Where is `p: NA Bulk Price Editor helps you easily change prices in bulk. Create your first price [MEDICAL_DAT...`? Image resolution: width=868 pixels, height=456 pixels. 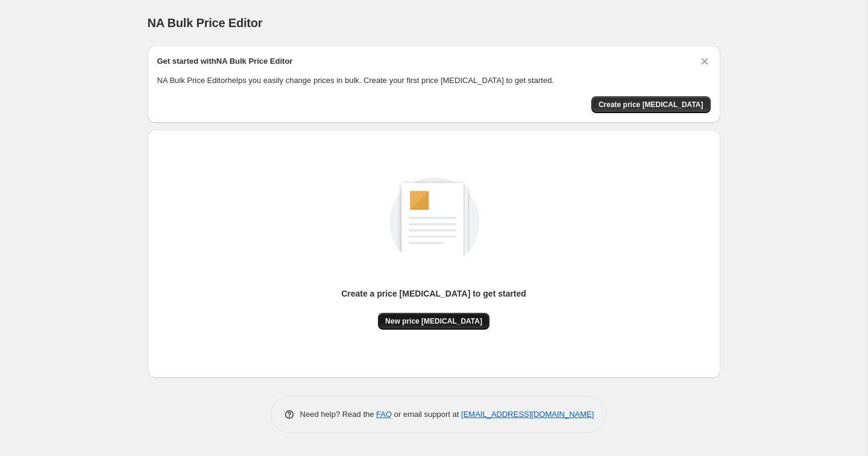 p: NA Bulk Price Editor helps you easily change prices in bulk. Create your first price [MEDICAL_DAT... is located at coordinates (434, 81).